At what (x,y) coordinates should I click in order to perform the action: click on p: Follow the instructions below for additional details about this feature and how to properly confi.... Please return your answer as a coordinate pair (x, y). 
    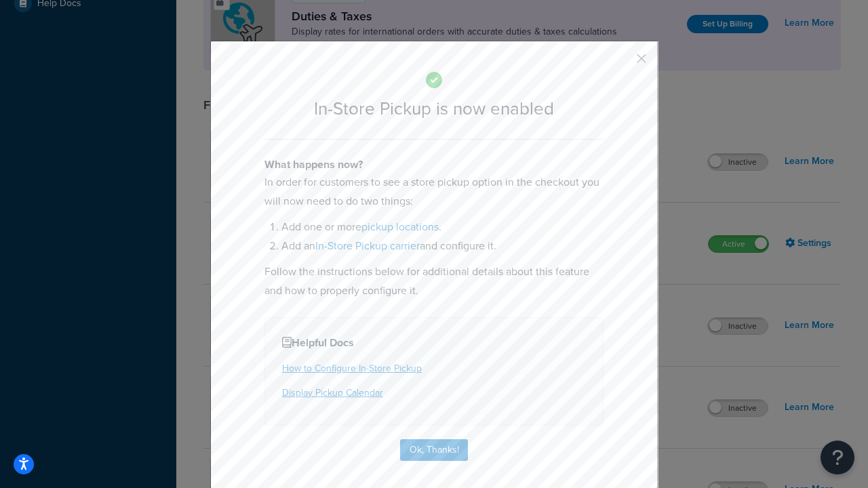
    Looking at the image, I should click on (434, 281).